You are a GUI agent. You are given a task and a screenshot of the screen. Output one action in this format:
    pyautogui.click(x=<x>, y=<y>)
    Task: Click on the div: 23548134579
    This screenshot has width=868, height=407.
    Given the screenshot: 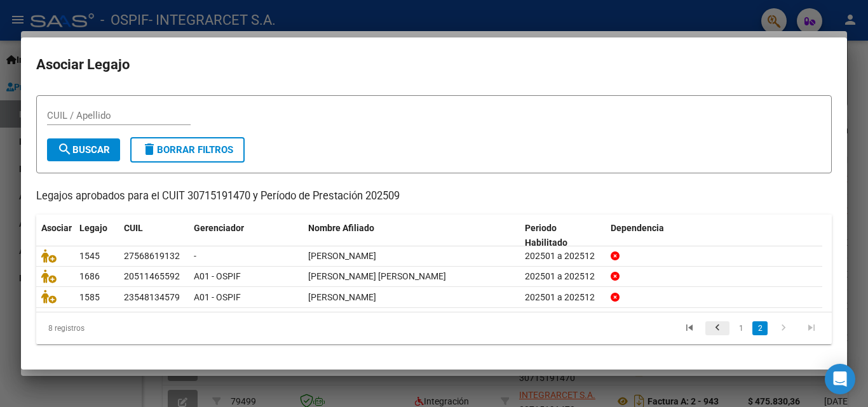 What is the action you would take?
    pyautogui.click(x=152, y=297)
    